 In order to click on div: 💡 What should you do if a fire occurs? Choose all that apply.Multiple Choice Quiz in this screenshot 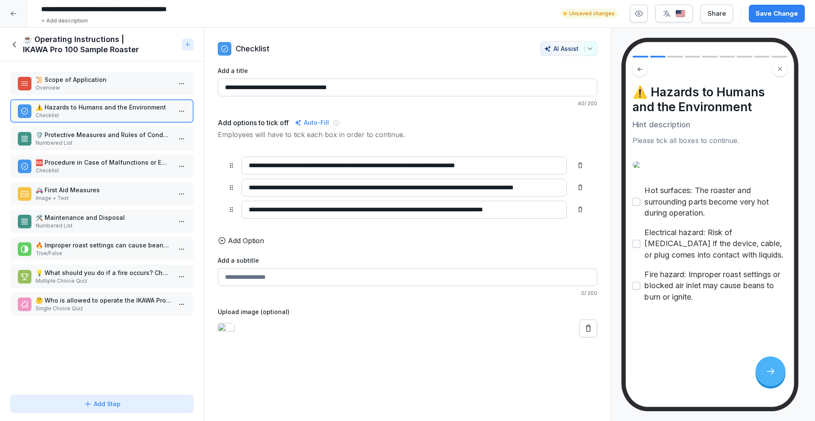, I will do `click(102, 276)`.